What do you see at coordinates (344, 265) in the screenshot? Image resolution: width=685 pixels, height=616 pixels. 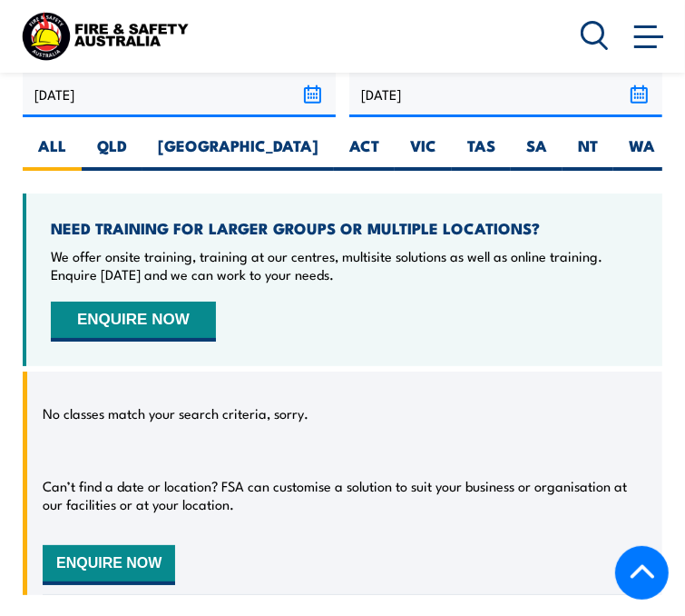 I see `p: We offer onsite training, training at our centres, multisite solutions as well as online training...` at bounding box center [344, 265].